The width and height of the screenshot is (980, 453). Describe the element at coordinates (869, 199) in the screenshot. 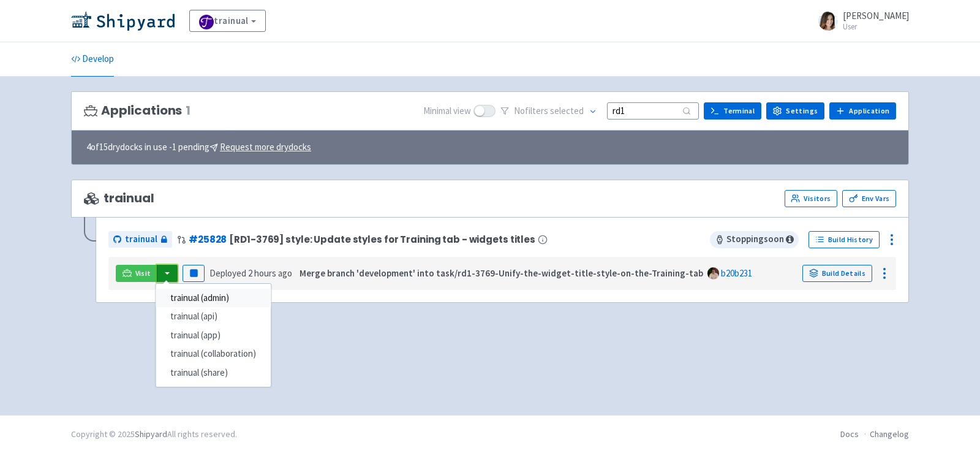

I see `a: Env Vars` at that location.